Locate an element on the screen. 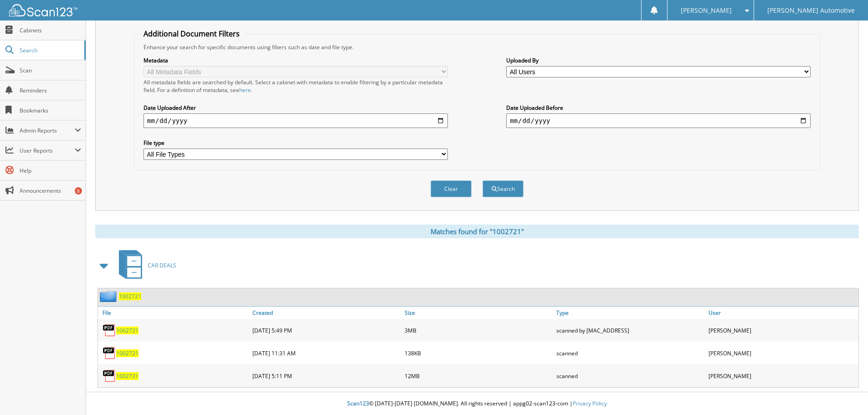 The image size is (868, 415). div: 8 is located at coordinates (78, 191).